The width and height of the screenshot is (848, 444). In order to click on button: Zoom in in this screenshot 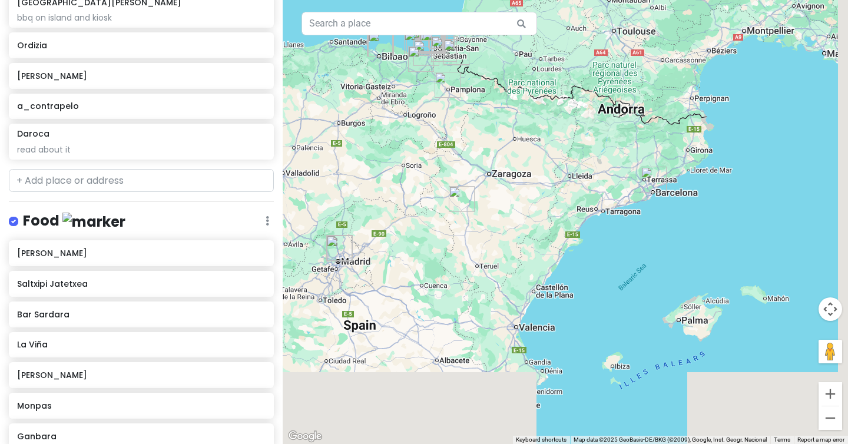, I will do `click(831, 394)`.